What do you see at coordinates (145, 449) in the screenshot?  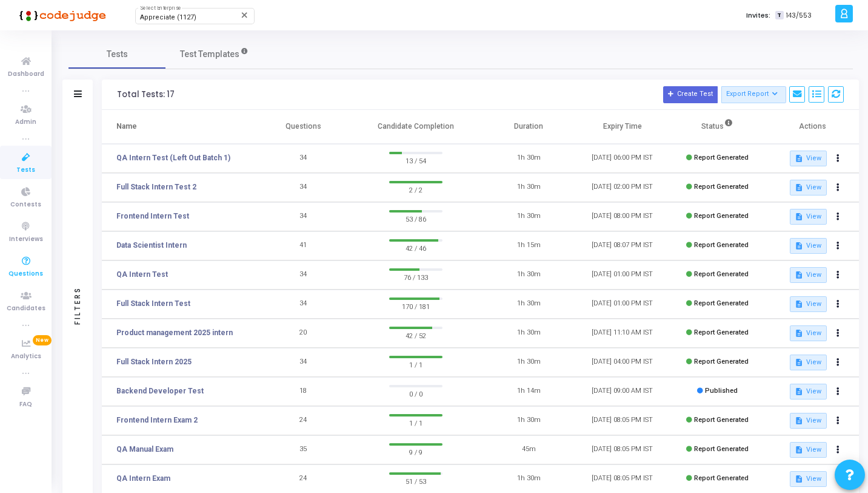 I see `a: QA Manual Exam` at bounding box center [145, 449].